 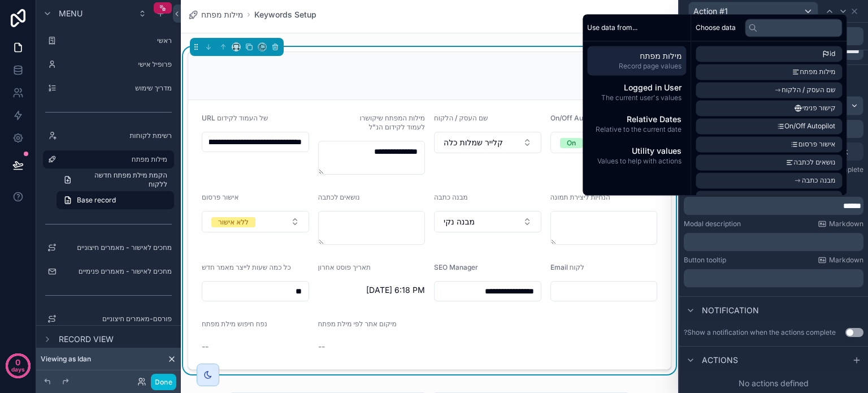 What do you see at coordinates (116, 200) in the screenshot?
I see `a: Base record` at bounding box center [116, 200].